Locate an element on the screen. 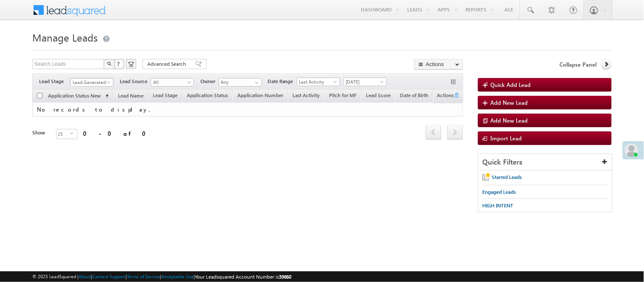  span: Last Activity is located at coordinates (317, 82).